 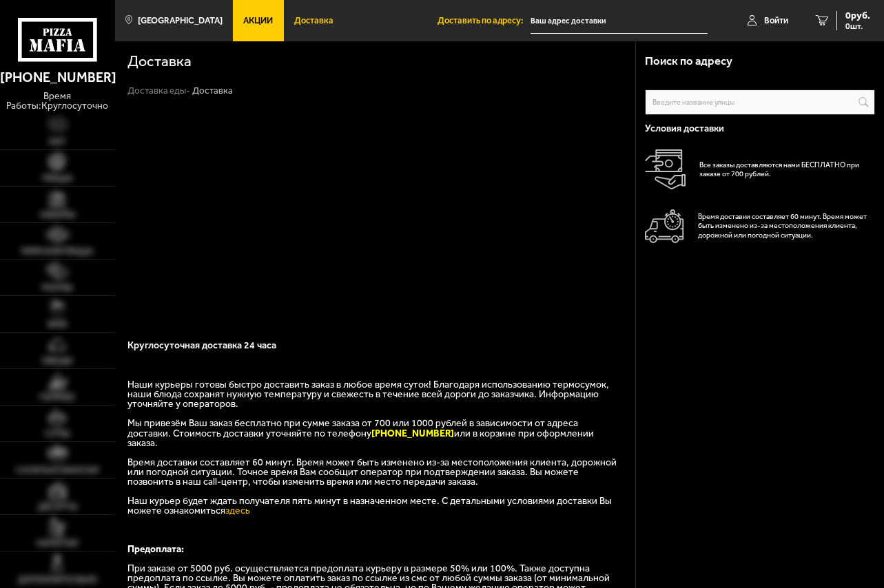 I want to click on span: 0 шт., so click(x=857, y=26).